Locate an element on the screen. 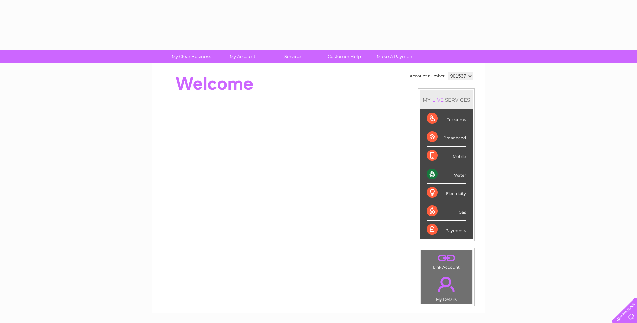 This screenshot has height=323, width=637. a: Make A Payment is located at coordinates (395, 56).